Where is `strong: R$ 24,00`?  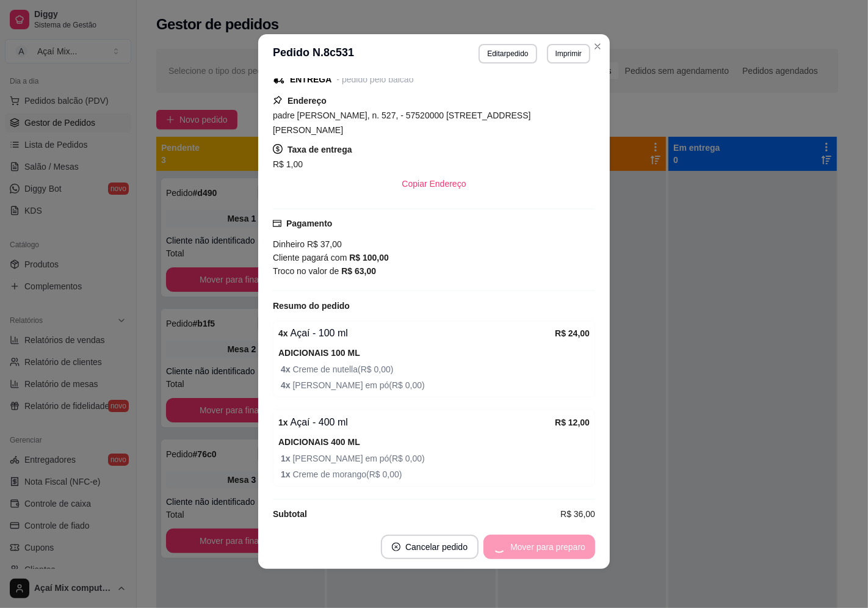 strong: R$ 24,00 is located at coordinates (571, 333).